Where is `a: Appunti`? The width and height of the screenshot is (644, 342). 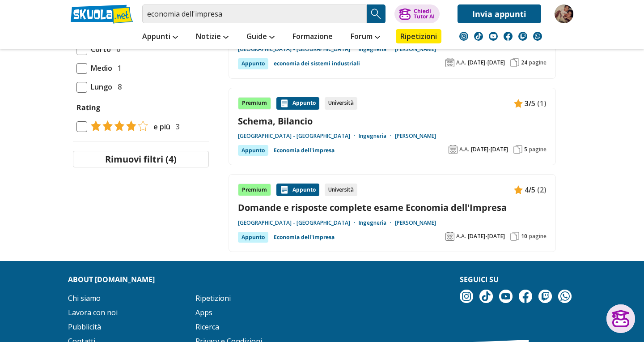 a: Appunti is located at coordinates (160, 37).